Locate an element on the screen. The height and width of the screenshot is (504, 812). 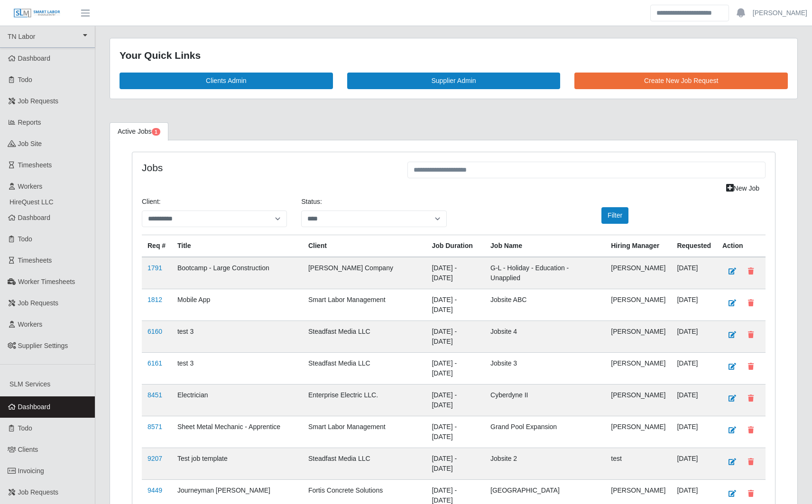
th: Hiring Manager is located at coordinates (638, 246).